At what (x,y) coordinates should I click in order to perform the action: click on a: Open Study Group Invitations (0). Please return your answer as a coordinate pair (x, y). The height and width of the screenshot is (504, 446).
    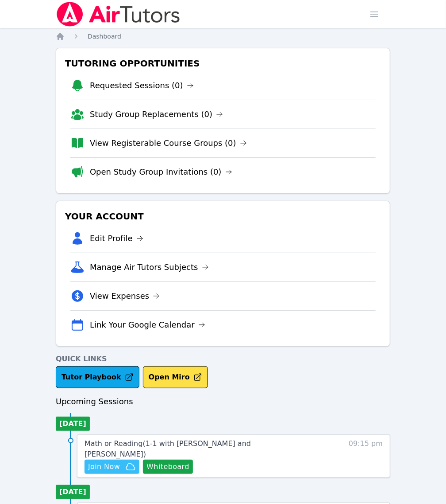
    Looking at the image, I should click on (161, 172).